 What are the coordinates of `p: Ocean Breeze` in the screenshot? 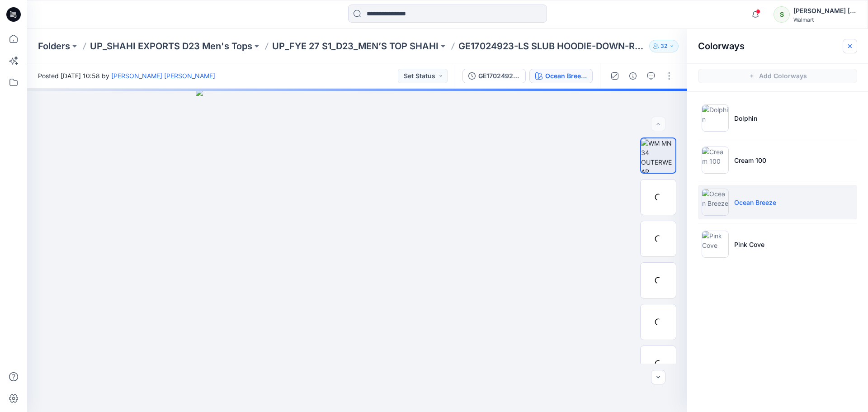 It's located at (755, 202).